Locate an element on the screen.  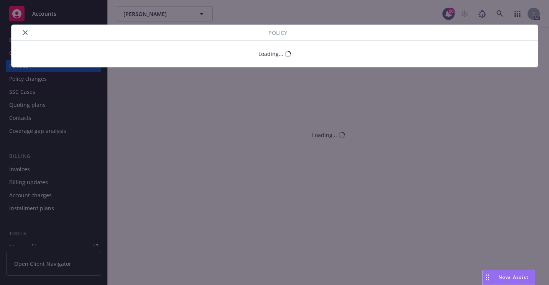
button: close is located at coordinates (25, 33).